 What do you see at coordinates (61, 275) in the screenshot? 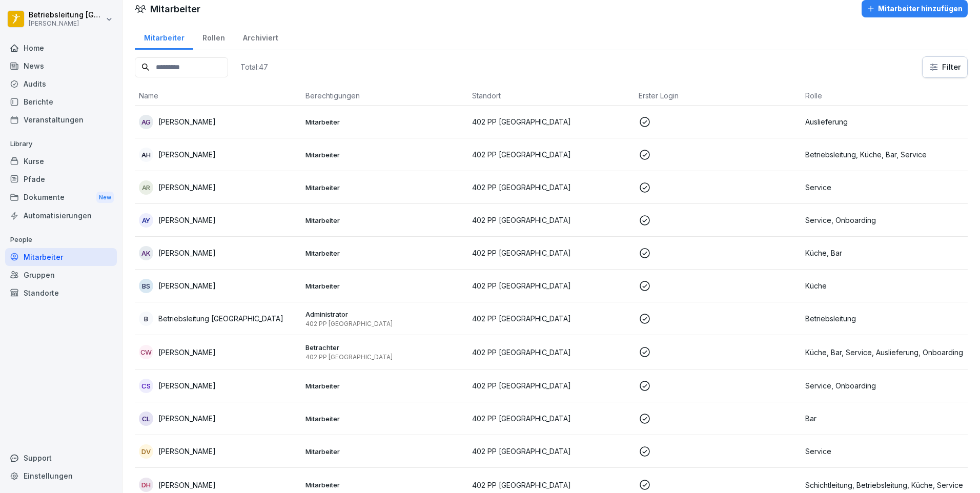
I see `div: Gruppen` at bounding box center [61, 275].